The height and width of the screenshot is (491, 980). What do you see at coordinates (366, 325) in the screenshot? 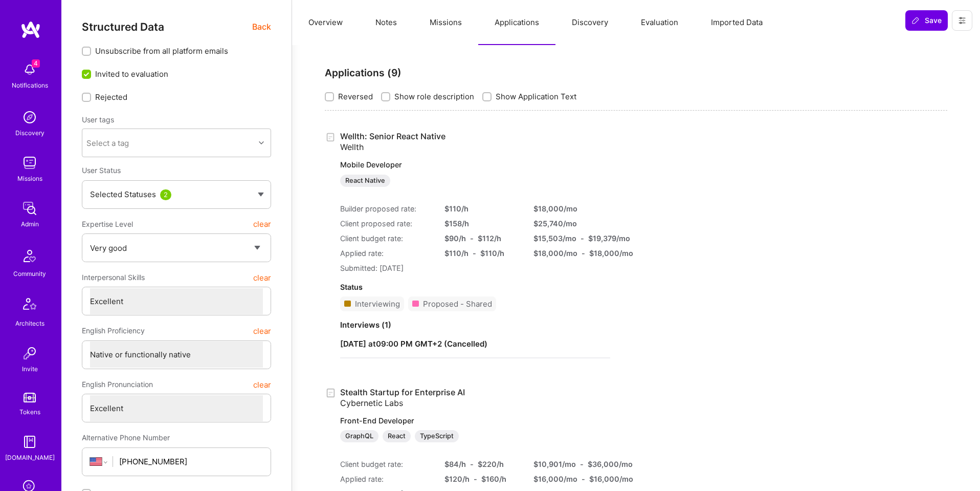
I see `strong: Interviews ( 1 )` at bounding box center [366, 325].